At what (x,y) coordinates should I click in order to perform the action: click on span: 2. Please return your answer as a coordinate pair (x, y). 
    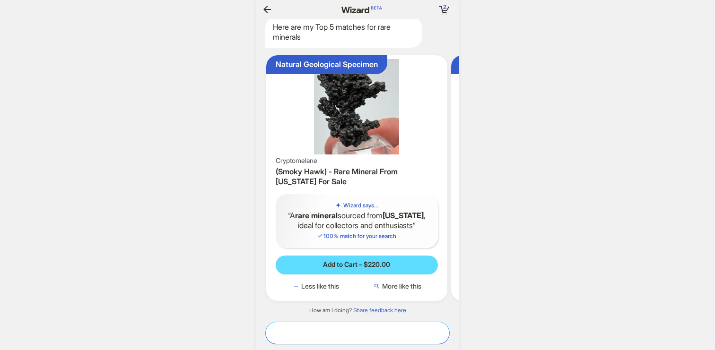
    Looking at the image, I should click on (444, 7).